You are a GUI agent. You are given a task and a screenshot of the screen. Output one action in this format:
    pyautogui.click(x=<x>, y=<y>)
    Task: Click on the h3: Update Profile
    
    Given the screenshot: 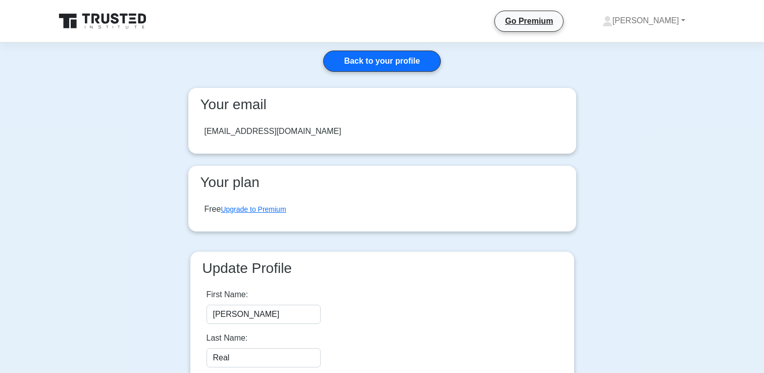 What is the action you would take?
    pyautogui.click(x=382, y=268)
    